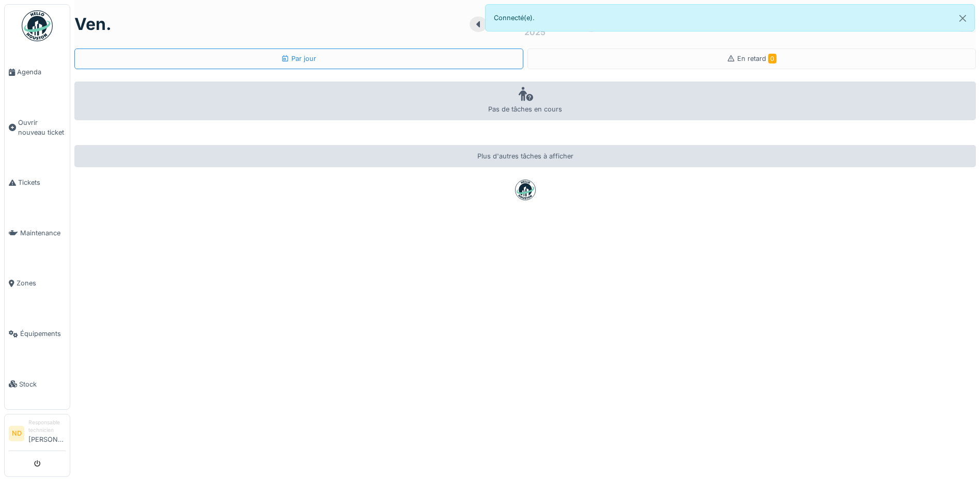 This screenshot has height=481, width=980. What do you see at coordinates (41, 72) in the screenshot?
I see `span: Agenda` at bounding box center [41, 72].